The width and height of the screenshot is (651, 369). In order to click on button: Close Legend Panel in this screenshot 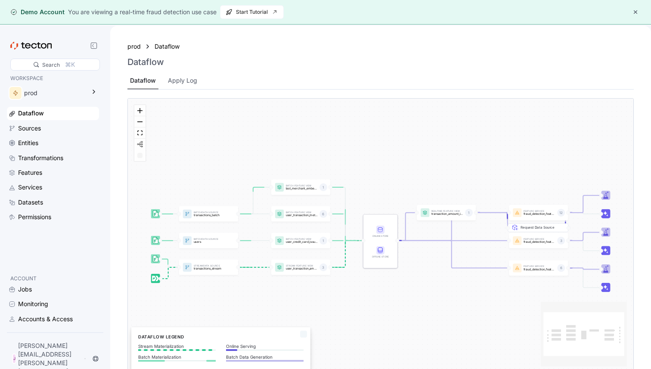, I will do `click(304, 334)`.